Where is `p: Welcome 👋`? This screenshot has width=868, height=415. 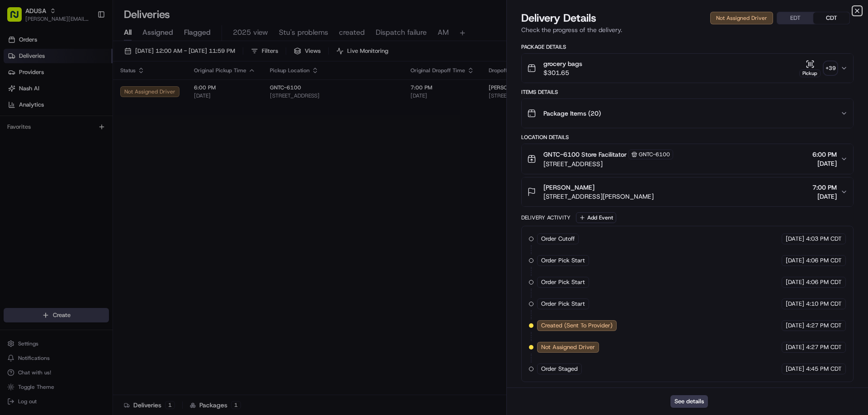 p: Welcome 👋 is located at coordinates (87, 44).